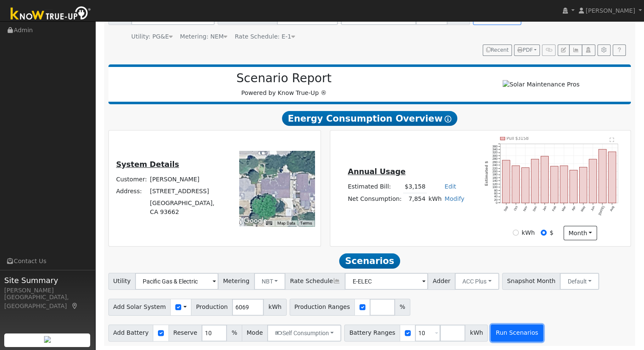 The image size is (644, 350). What do you see at coordinates (487, 173) in the screenshot?
I see `text: Estimated $` at bounding box center [487, 173].